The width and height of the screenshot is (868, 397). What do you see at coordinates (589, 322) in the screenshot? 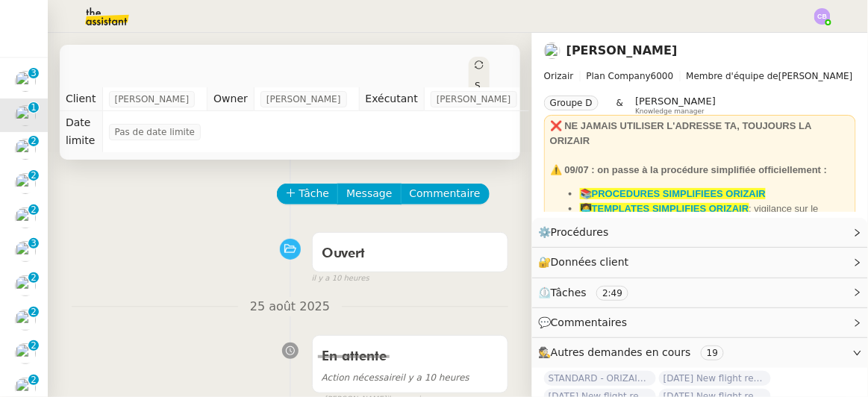
I see `span: Commentaires` at bounding box center [589, 322].